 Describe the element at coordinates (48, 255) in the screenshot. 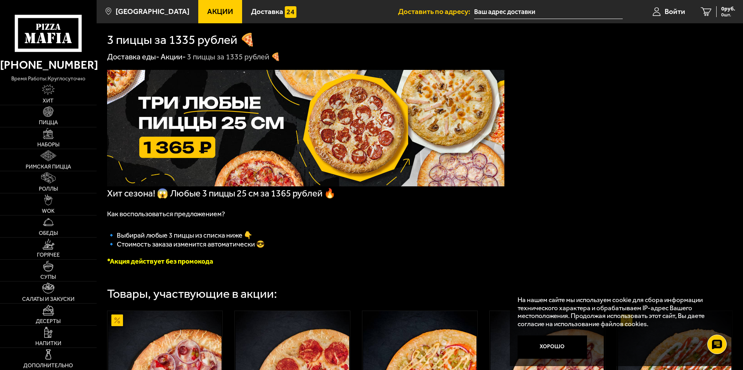

I see `span: Горячее` at that location.